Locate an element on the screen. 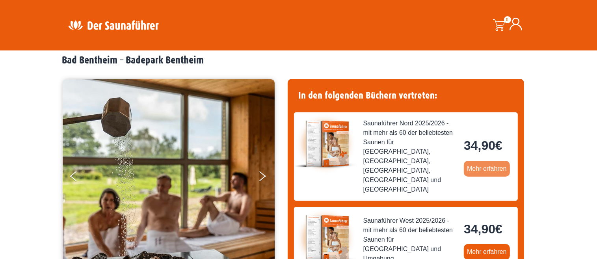  img: der-saunafuehrer-2025-nord.jpg is located at coordinates (326, 144).